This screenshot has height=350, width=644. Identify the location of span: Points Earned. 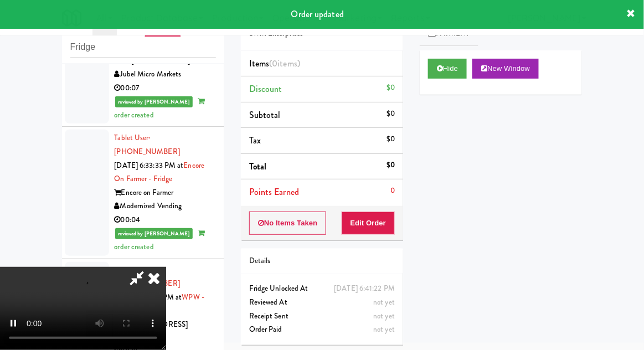
(274, 192).